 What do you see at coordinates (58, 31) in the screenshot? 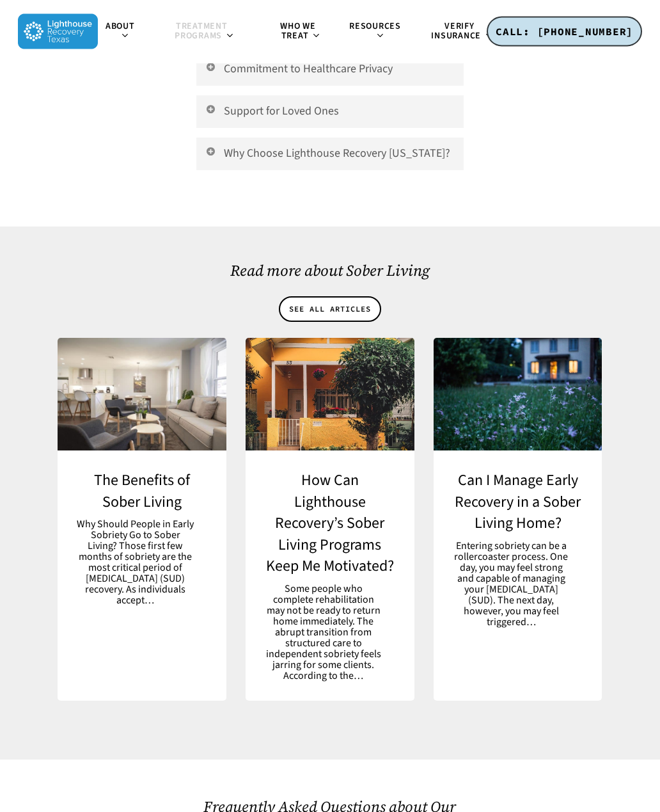
I see `img: Lighthouse Recovery Texas` at bounding box center [58, 31].